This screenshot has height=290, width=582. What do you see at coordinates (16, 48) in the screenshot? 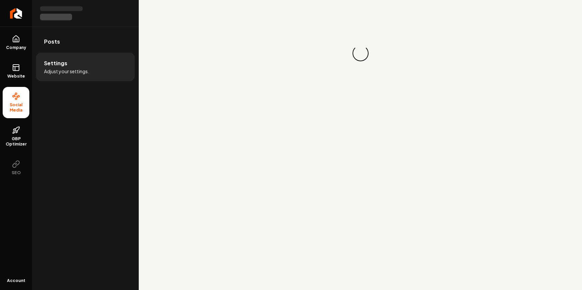
I see `span: Company` at bounding box center [16, 48].